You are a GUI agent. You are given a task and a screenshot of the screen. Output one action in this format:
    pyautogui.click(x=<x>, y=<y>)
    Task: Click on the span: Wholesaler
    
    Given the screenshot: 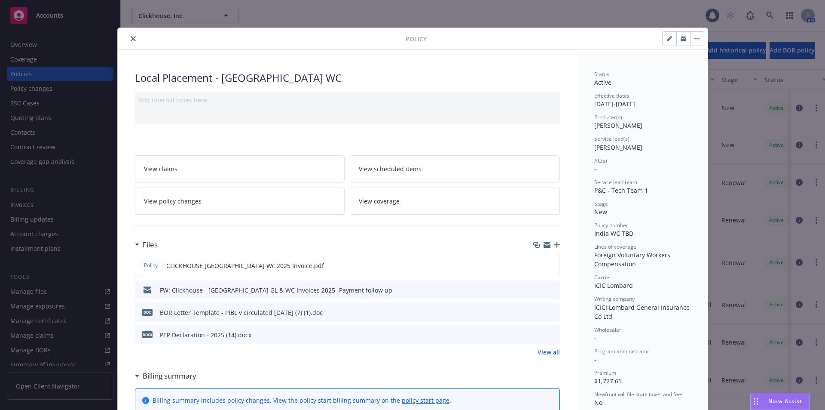 What is the action you would take?
    pyautogui.click(x=608, y=329)
    